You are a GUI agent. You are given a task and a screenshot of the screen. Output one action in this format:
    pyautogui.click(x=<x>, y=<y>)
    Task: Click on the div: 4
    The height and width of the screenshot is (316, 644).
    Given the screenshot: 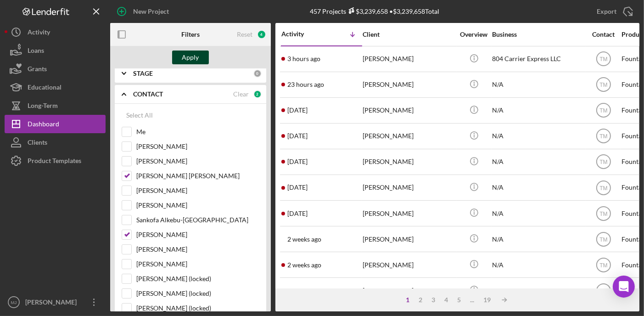 What is the action you would take?
    pyautogui.click(x=262, y=34)
    